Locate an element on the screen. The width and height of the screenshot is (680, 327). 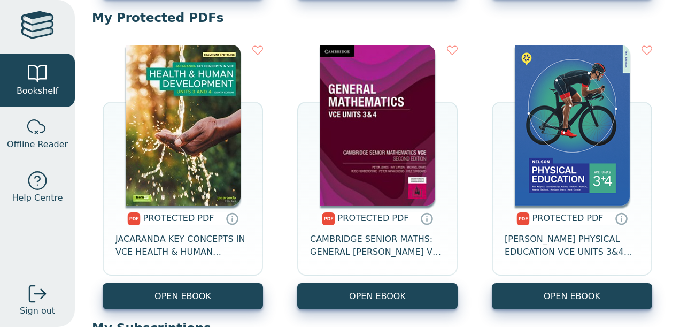
img: b51c9fc7-31fd-4d5b-8be6-3f7da7fcc9ed.jpg is located at coordinates (377, 125).